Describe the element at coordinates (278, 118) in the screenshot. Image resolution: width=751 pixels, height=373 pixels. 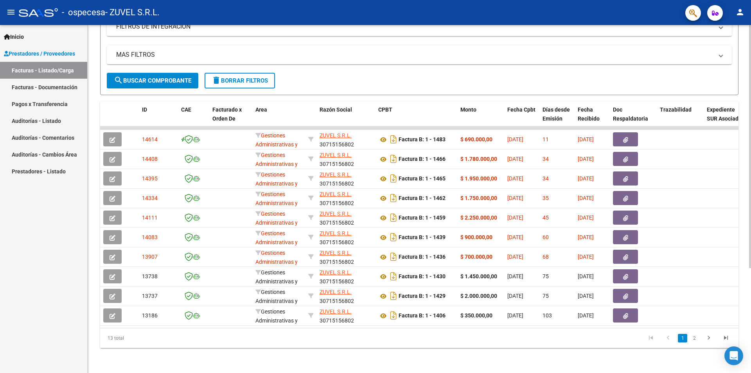
I see `datatable-header-cell: Area` at that location.